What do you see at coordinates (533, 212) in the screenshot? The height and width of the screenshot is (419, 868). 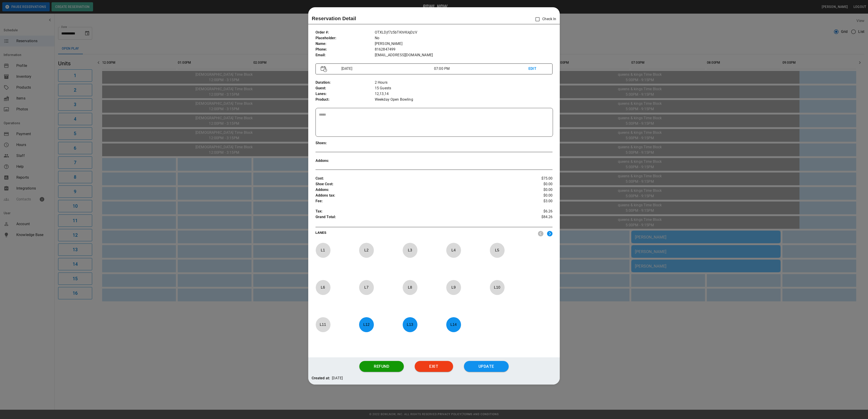 I see `p: $6.26` at bounding box center [533, 212].